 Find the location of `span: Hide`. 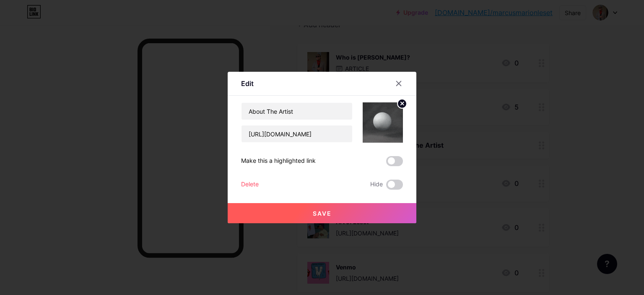

span: Hide is located at coordinates (377, 185).